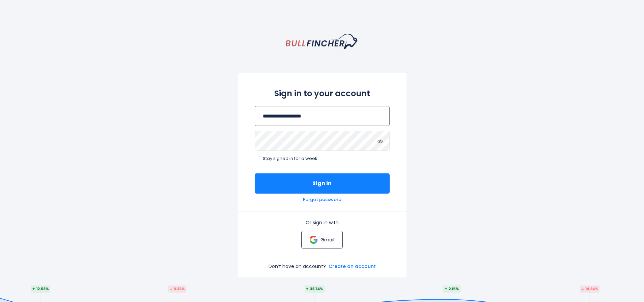 The width and height of the screenshot is (644, 302). Describe the element at coordinates (322, 200) in the screenshot. I see `a: Forgot password` at that location.